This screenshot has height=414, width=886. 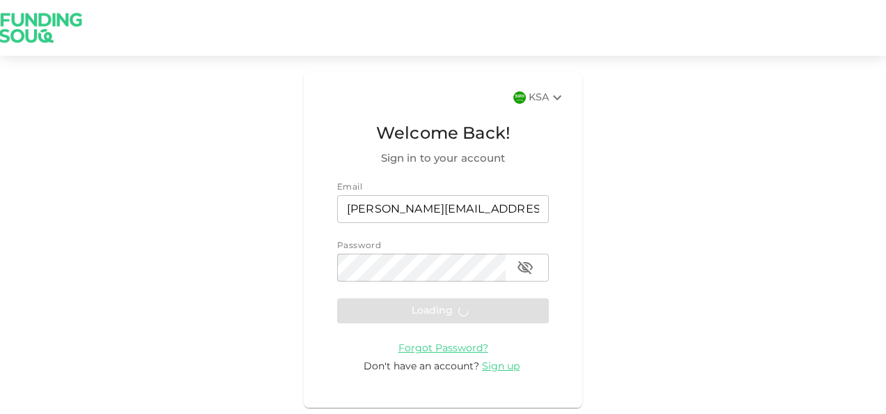 What do you see at coordinates (519, 97) in the screenshot?
I see `img: flag-sa.b9a346574cdc8950dd34b50780441f57.svg` at bounding box center [519, 97].